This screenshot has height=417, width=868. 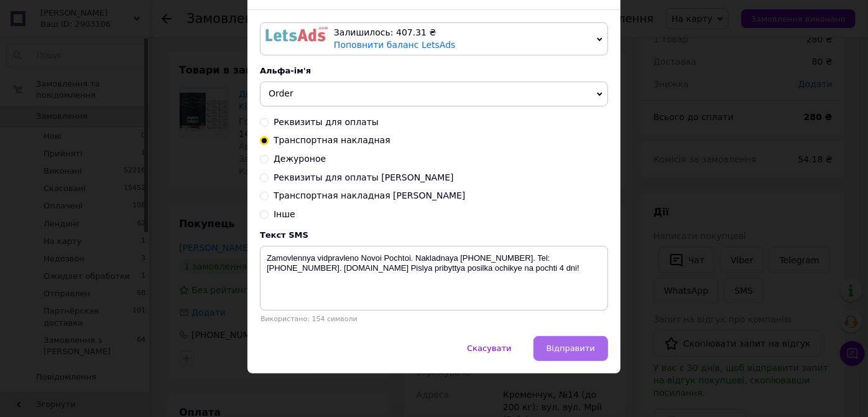 I want to click on span: Відправити, so click(x=571, y=348).